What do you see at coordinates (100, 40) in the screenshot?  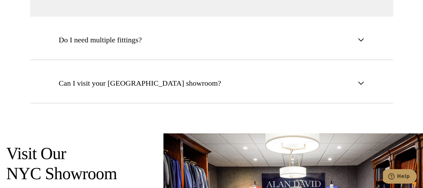 I see `span: Do I need multiple fittings?` at bounding box center [100, 40].